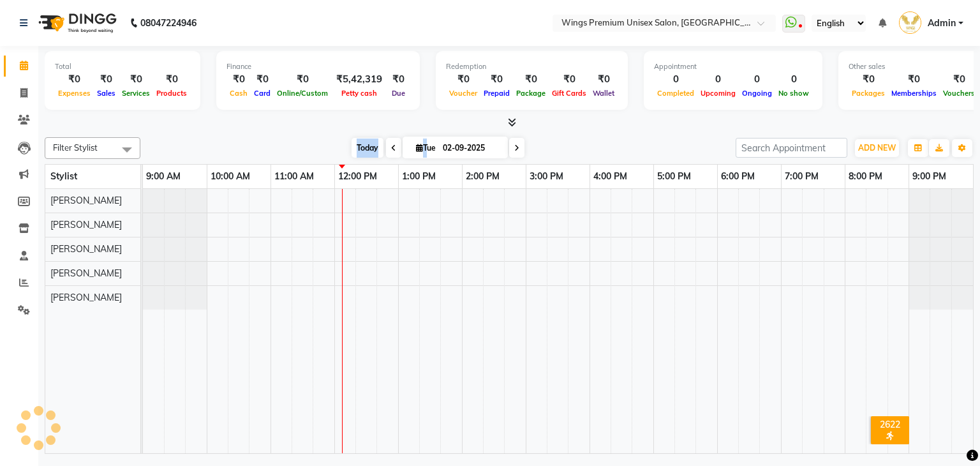  I want to click on span: Stylist, so click(63, 176).